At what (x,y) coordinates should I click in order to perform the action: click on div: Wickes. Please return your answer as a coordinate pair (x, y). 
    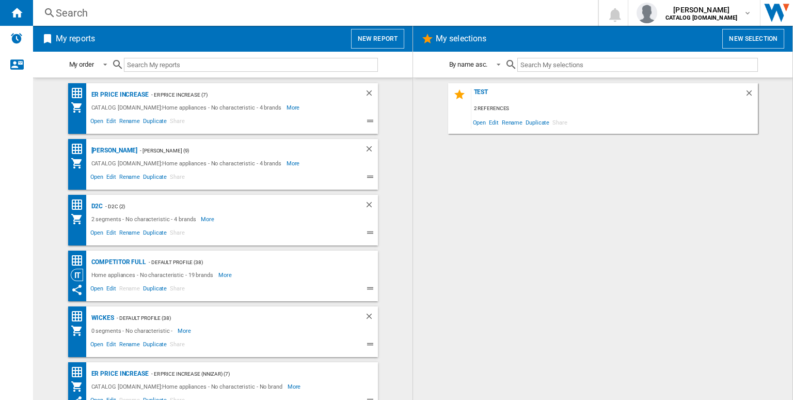
    Looking at the image, I should click on (101, 318).